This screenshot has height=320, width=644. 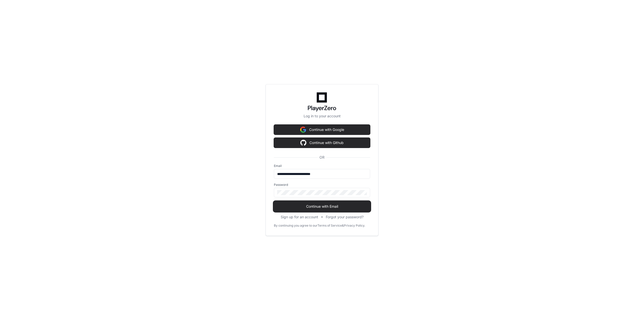 I want to click on button: Continue with Google, so click(x=322, y=130).